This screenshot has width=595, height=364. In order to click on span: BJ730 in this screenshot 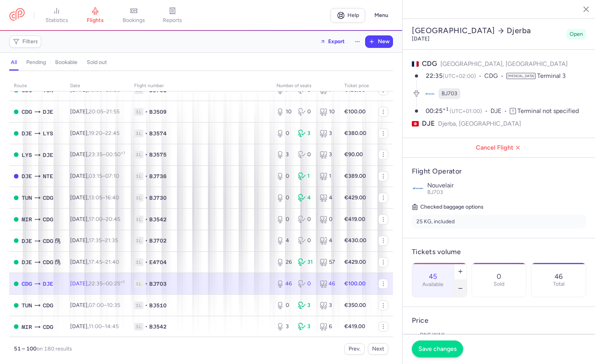, I will do `click(158, 198)`.